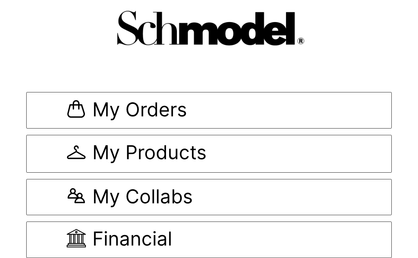  Describe the element at coordinates (149, 154) in the screenshot. I see `span: My Products` at that location.